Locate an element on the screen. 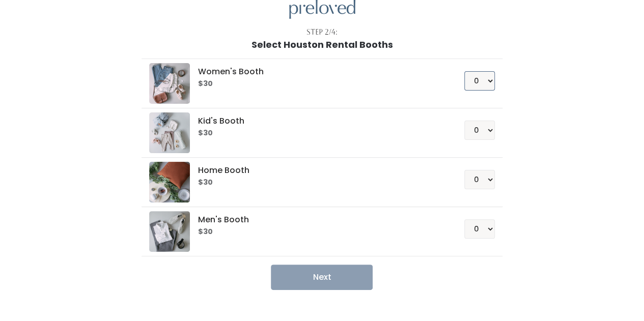 The image size is (644, 321). h5: Women's Booth is located at coordinates (319, 72).